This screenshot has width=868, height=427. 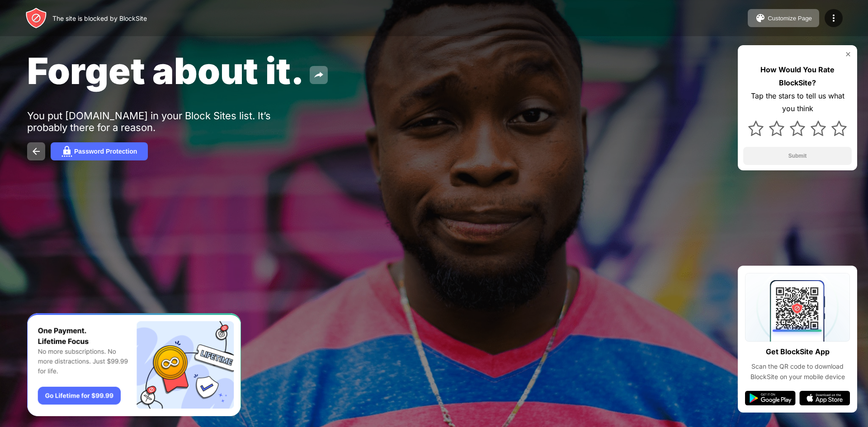 What do you see at coordinates (847, 54) in the screenshot?
I see `img: rate-us-close.svg` at bounding box center [847, 54].